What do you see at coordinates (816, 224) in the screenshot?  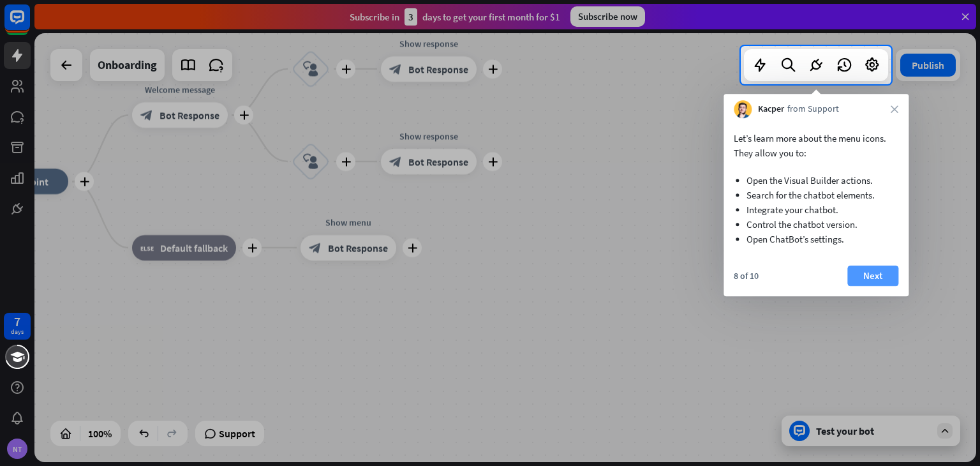 I see `li: Control the chatbot version.` at bounding box center [816, 224].